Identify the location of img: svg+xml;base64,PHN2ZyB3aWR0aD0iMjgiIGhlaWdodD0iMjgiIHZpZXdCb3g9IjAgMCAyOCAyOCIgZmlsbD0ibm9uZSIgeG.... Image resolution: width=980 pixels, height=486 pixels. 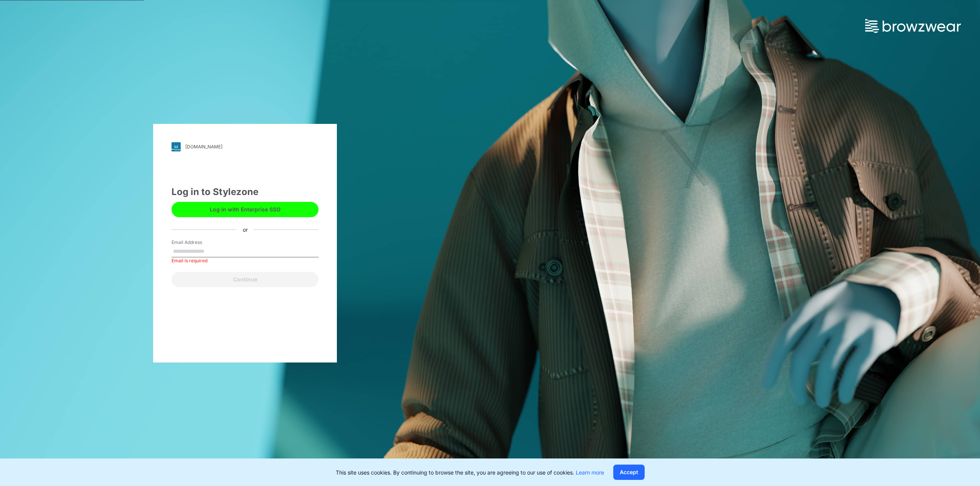
(176, 147).